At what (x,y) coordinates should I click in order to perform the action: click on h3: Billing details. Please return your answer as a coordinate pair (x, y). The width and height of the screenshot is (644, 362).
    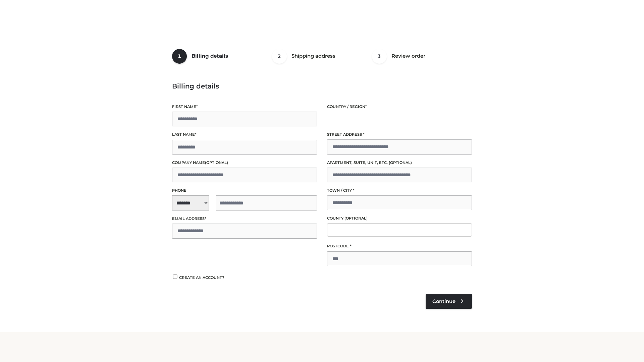
    Looking at the image, I should click on (322, 86).